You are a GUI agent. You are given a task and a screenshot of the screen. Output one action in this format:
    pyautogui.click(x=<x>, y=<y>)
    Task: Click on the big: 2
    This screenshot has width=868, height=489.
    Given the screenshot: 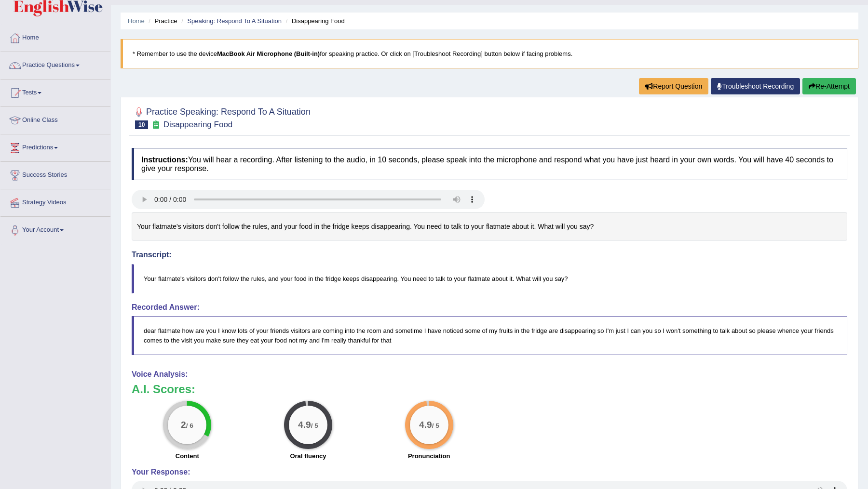 What is the action you would take?
    pyautogui.click(x=184, y=424)
    